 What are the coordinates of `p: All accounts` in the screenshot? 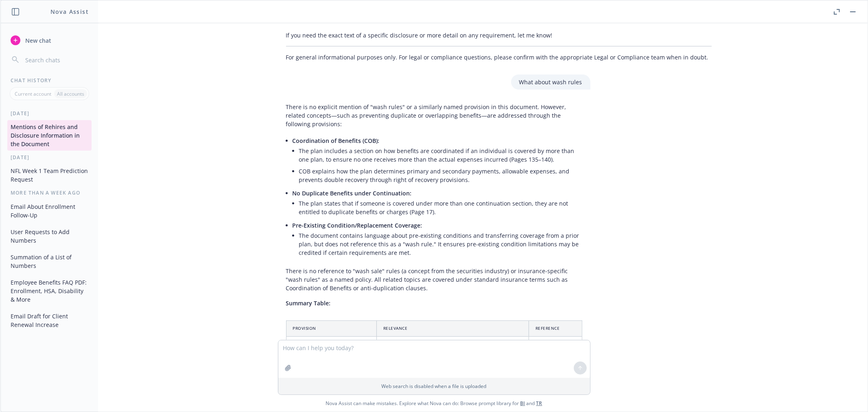 It's located at (71, 94).